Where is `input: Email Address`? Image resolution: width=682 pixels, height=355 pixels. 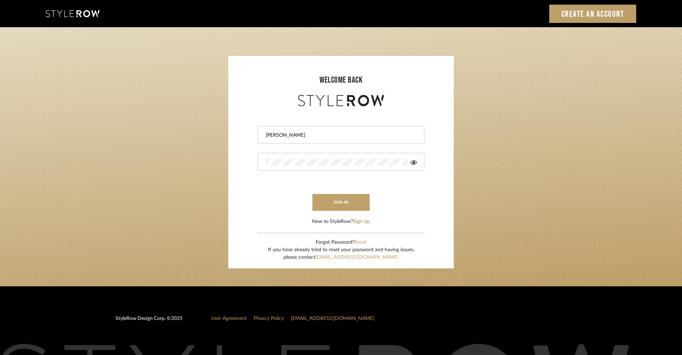
input: Email Address is located at coordinates (340, 135).